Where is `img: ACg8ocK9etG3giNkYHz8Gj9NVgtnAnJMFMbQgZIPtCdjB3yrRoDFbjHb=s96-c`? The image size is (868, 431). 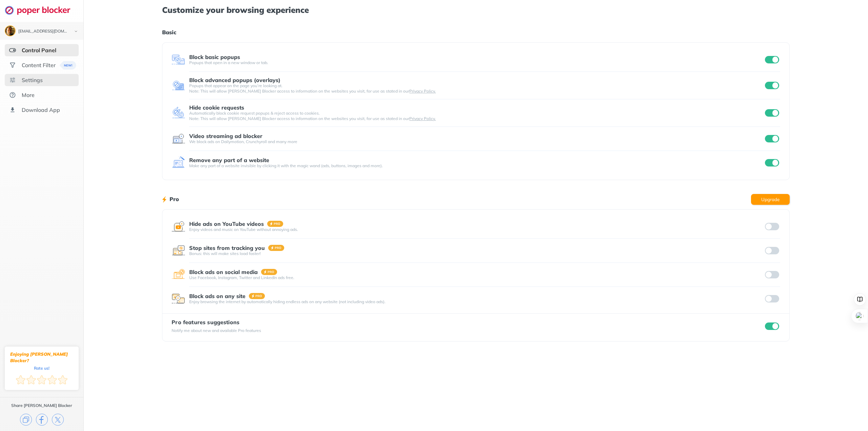
img: ACg8ocK9etG3giNkYHz8Gj9NVgtnAnJMFMbQgZIPtCdjB3yrRoDFbjHb=s96-c is located at coordinates (10, 30).